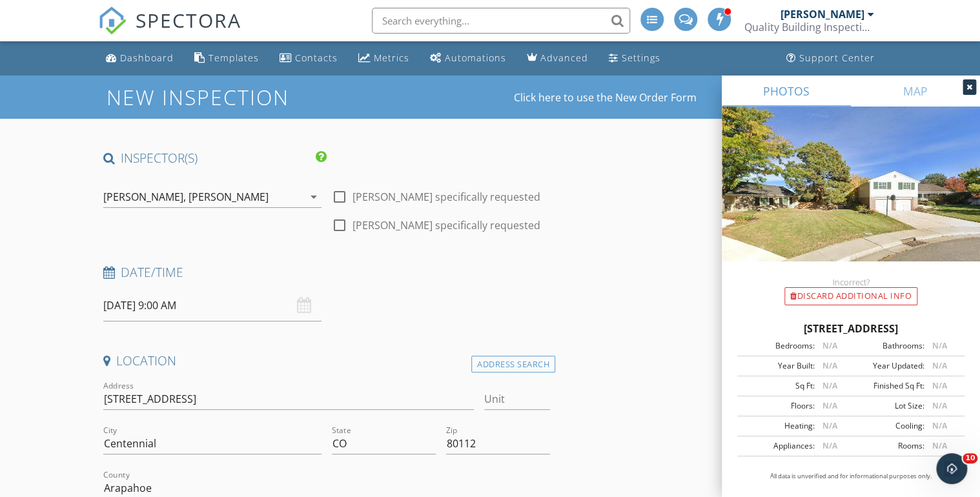  I want to click on a: Templates, so click(227, 58).